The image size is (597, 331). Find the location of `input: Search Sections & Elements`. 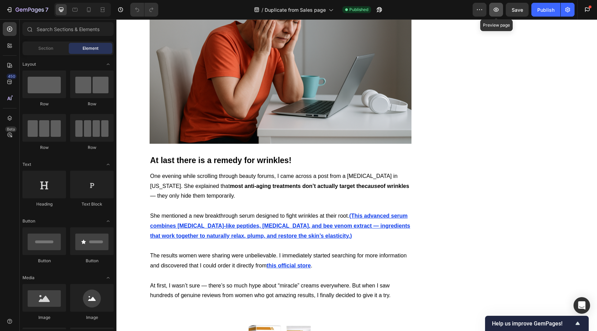

input: Search Sections & Elements is located at coordinates (68, 29).